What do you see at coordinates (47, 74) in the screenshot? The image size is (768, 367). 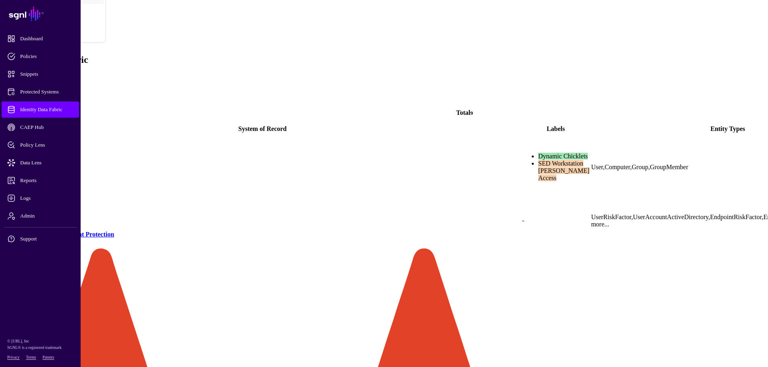 I see `span: Snippets` at bounding box center [47, 74].